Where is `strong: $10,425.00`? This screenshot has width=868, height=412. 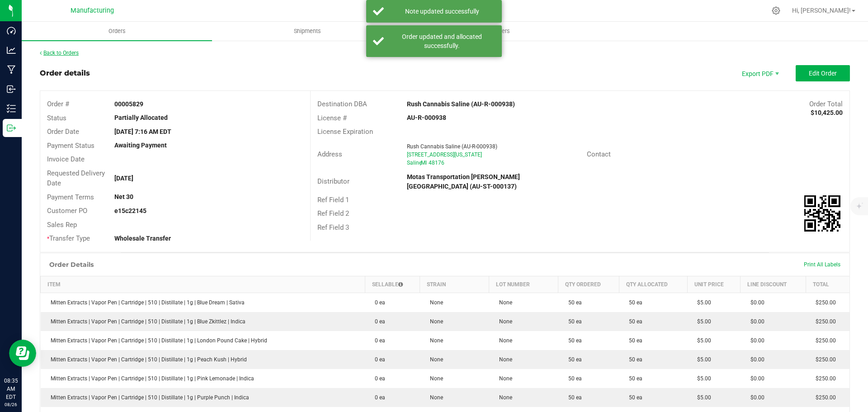 strong: $10,425.00 is located at coordinates (827, 112).